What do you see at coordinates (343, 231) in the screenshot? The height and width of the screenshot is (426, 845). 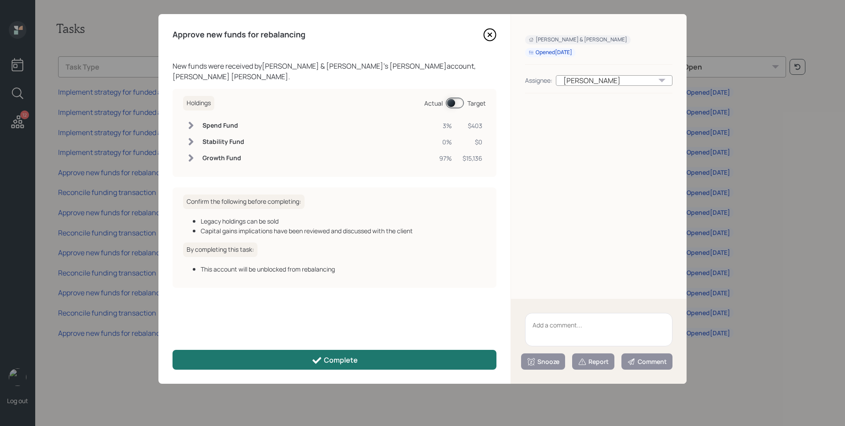 I see `div: Capital gains implications have been reviewed and discussed with the client` at bounding box center [343, 231].